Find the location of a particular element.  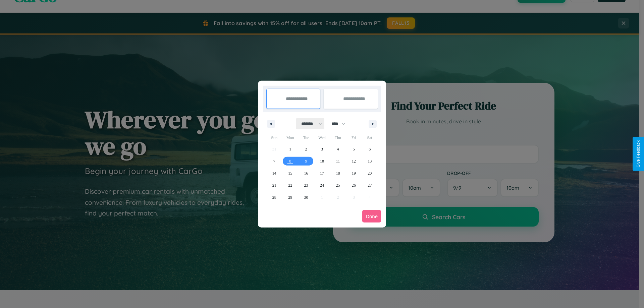

button: 21 is located at coordinates (274, 185).